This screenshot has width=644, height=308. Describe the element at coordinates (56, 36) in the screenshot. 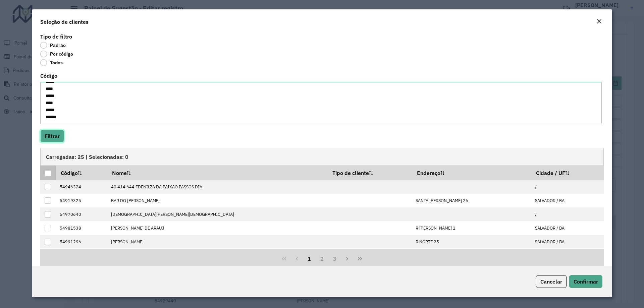

I see `label: Tipo de filtro` at that location.